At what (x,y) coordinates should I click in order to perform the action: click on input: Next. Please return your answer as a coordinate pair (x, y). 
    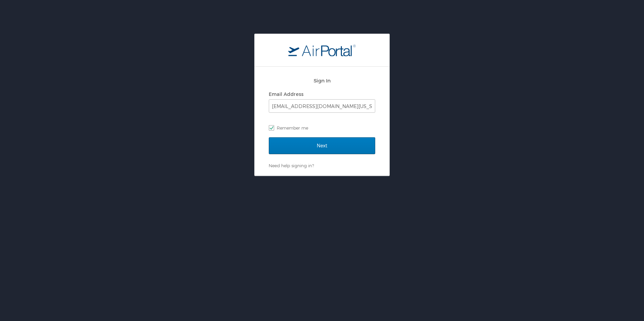
    Looking at the image, I should click on (322, 146).